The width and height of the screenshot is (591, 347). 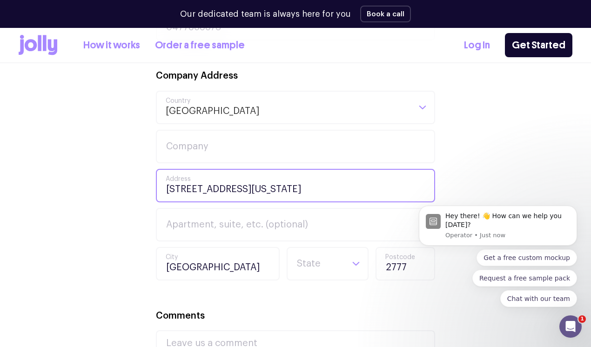 What do you see at coordinates (93, 144) in the screenshot?
I see `div: Quick reply options` at bounding box center [93, 144].